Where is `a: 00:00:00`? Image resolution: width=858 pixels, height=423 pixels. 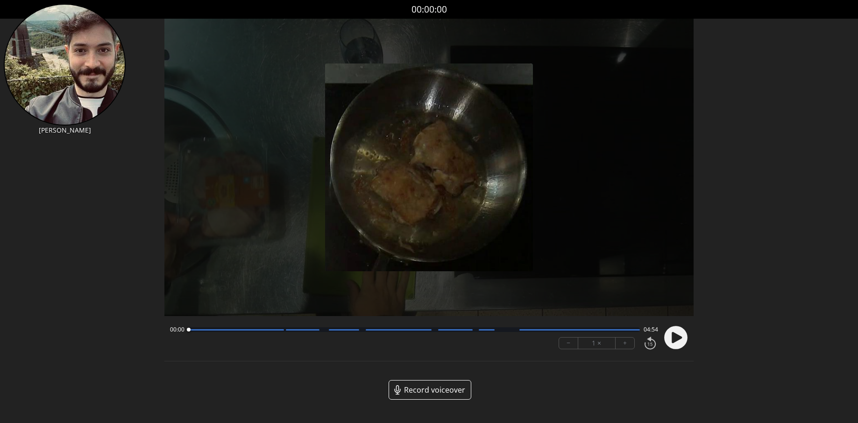 a: 00:00:00 is located at coordinates (429, 9).